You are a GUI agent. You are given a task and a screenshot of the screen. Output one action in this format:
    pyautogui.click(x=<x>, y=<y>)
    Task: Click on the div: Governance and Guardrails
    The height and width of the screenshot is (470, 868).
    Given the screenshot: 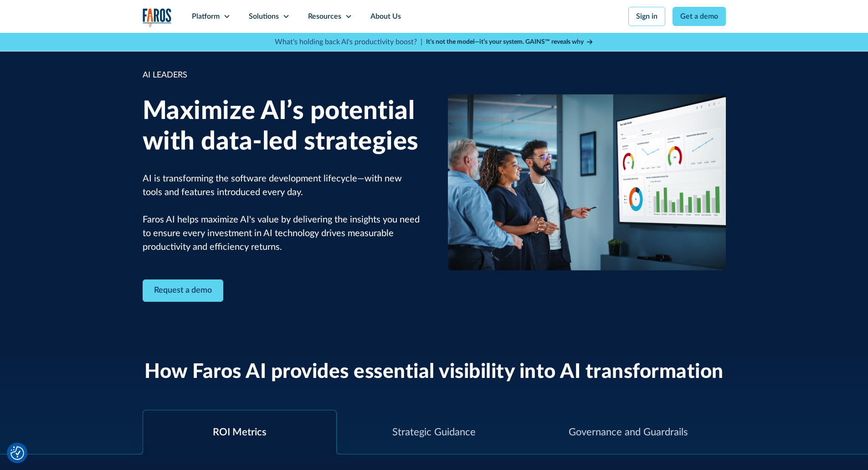 What is the action you would take?
    pyautogui.click(x=628, y=432)
    